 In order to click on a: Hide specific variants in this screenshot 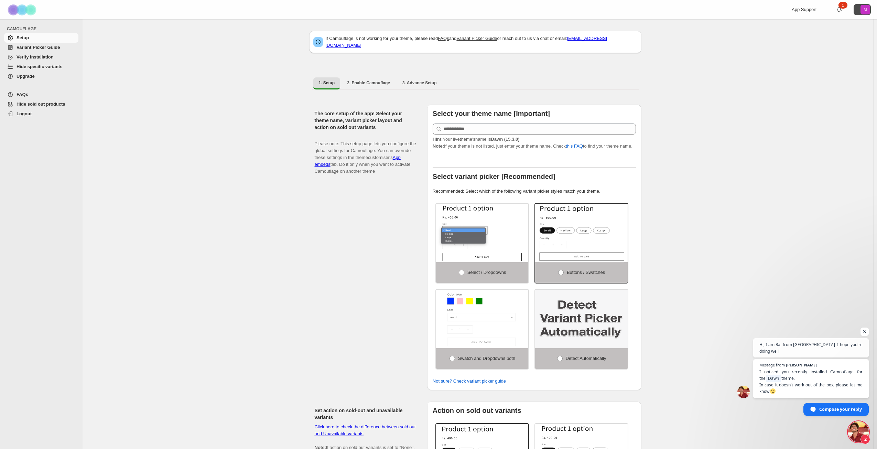, I will do `click(41, 67)`.